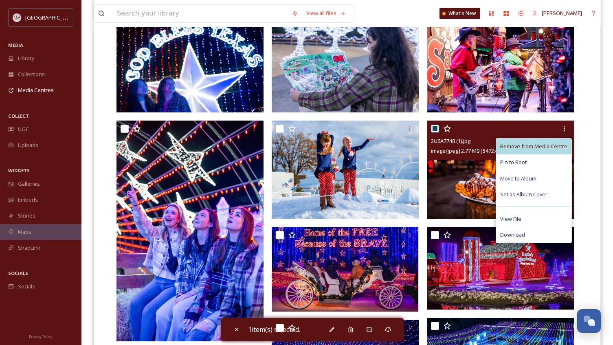 This screenshot has height=345, width=613. What do you see at coordinates (28, 199) in the screenshot?
I see `span: Embeds` at bounding box center [28, 199].